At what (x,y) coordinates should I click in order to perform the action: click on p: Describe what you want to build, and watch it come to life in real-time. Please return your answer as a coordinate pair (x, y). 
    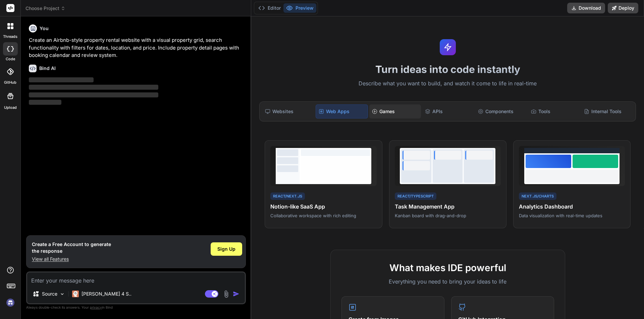
    Looking at the image, I should click on (448, 84).